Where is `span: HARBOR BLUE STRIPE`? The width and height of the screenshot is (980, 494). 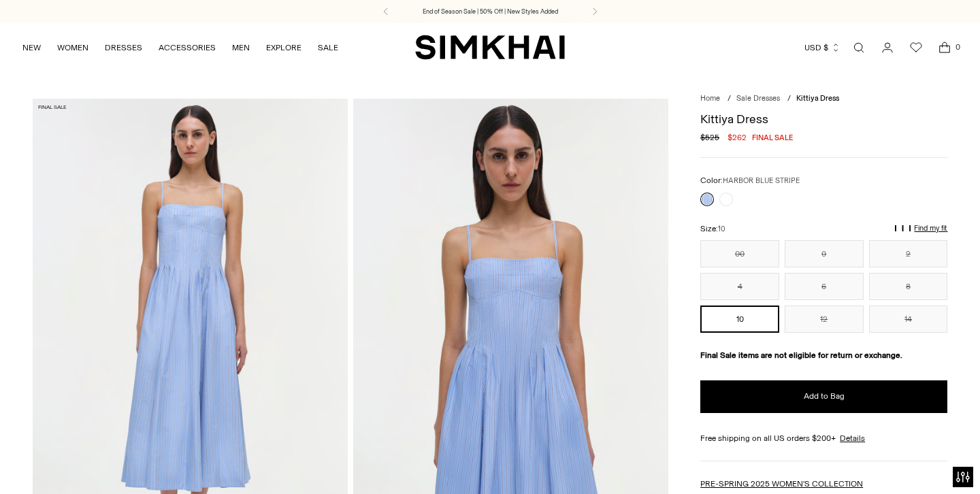 span: HARBOR BLUE STRIPE is located at coordinates (761, 180).